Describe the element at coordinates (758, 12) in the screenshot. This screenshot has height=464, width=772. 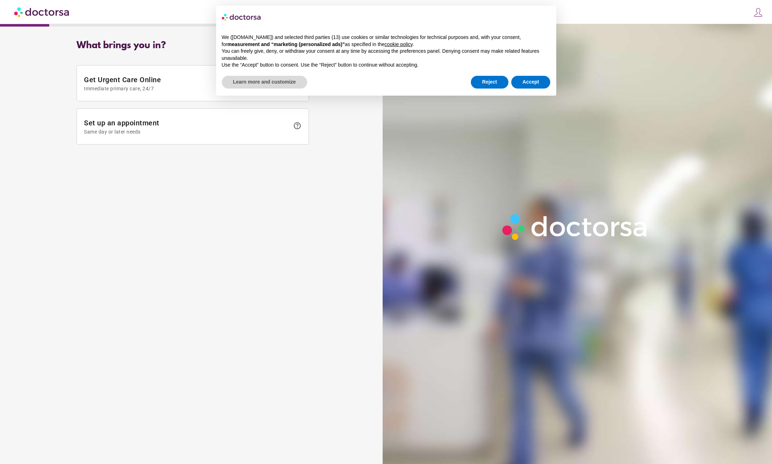
I see `img: icons8-customer-100.png` at that location.